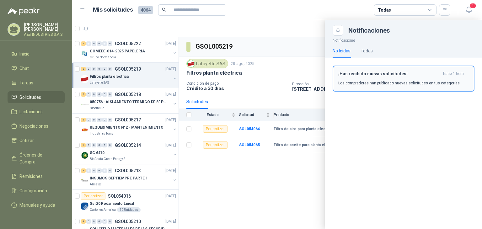 This screenshot has height=229, width=482. I want to click on div: No leídas, so click(342, 51).